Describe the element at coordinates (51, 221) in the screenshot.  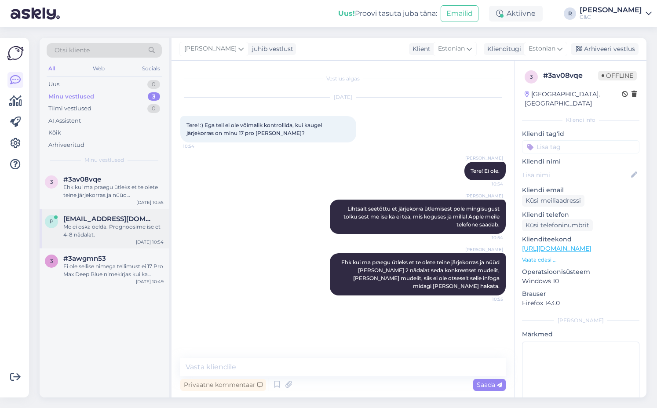
I see `span: p` at that location.